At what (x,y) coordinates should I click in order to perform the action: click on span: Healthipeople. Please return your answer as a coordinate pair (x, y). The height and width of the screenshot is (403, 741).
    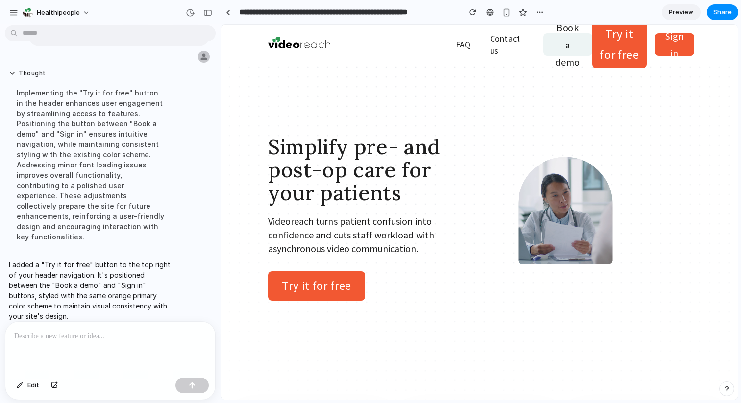
    Looking at the image, I should click on (58, 13).